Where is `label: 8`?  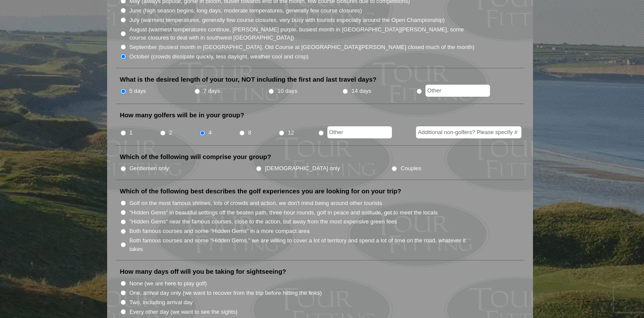 label: 8 is located at coordinates (249, 133).